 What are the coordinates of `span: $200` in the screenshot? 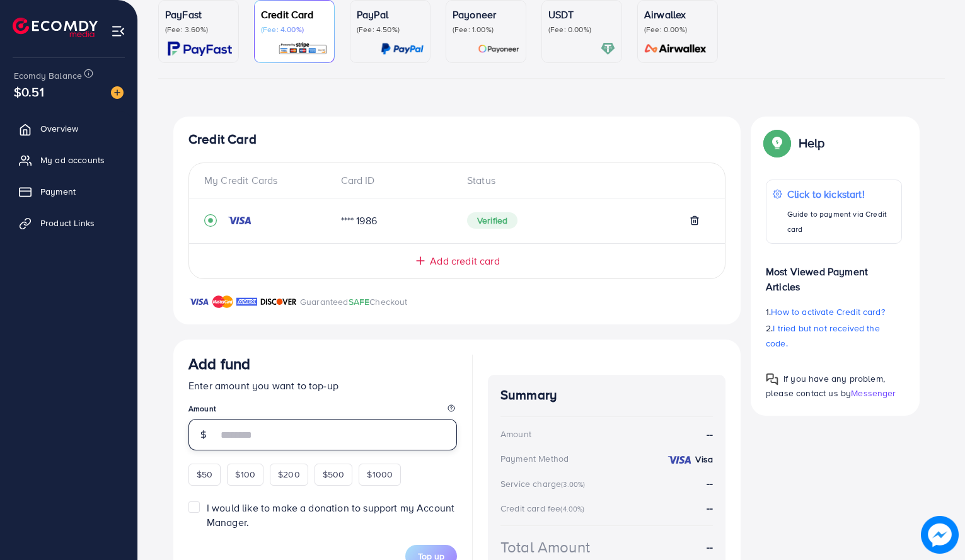 It's located at (289, 474).